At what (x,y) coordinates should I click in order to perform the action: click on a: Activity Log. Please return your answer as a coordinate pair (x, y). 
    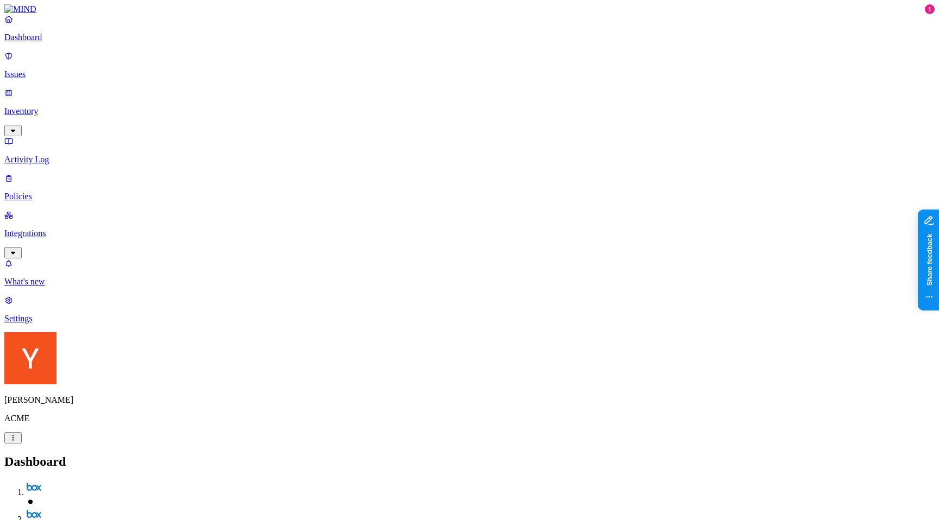
    Looking at the image, I should click on (469, 150).